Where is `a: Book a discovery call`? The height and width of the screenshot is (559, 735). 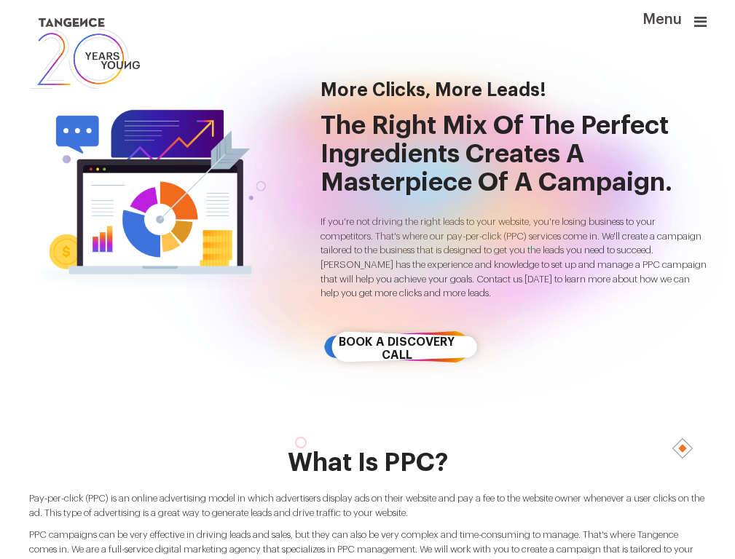 a: Book a discovery call is located at coordinates (397, 349).